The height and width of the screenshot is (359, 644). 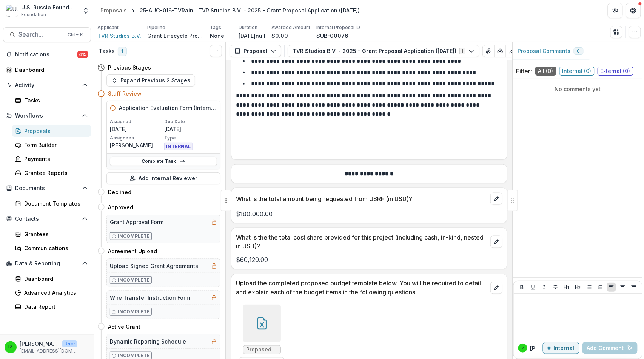 I want to click on span: Internal ( 0 ), so click(x=577, y=71).